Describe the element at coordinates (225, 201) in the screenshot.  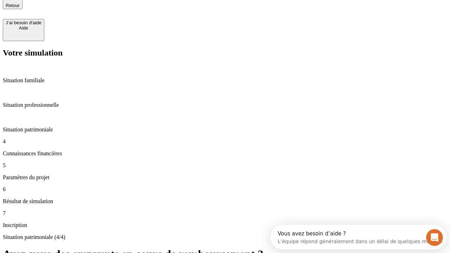
I see `p: Résultat de simulation` at that location.